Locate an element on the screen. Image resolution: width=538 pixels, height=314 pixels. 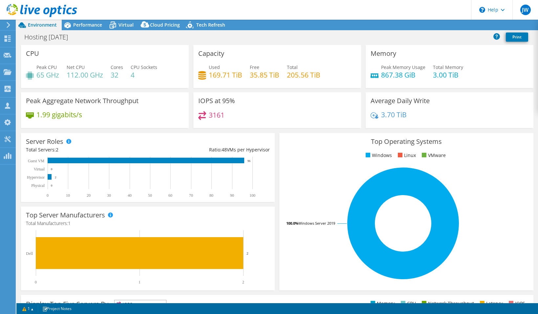
h4: Total Manufacturers: is located at coordinates (148, 223).